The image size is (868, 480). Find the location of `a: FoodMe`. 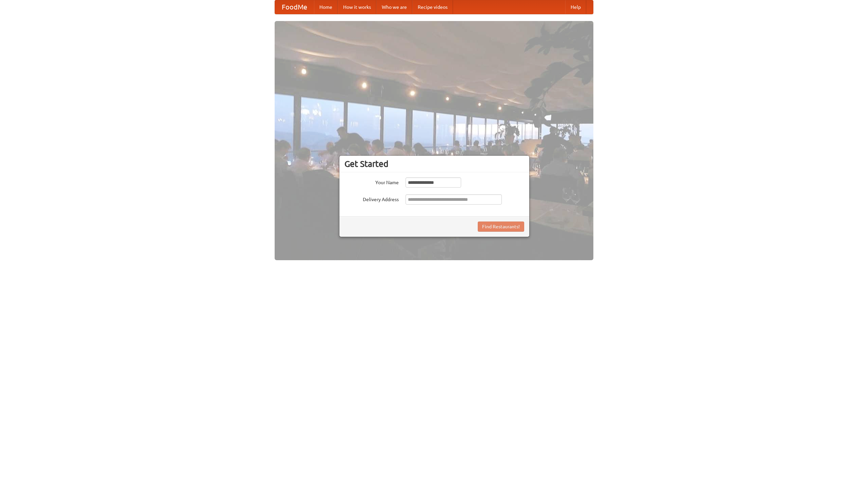

a: FoodMe is located at coordinates (294, 7).